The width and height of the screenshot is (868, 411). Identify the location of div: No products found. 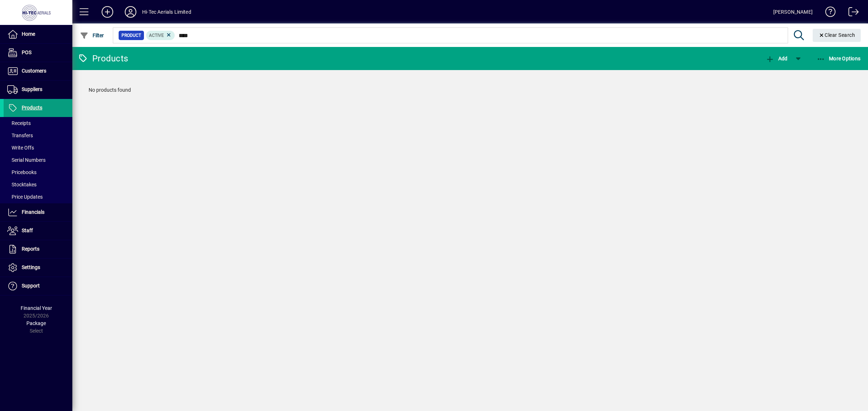
(470, 90).